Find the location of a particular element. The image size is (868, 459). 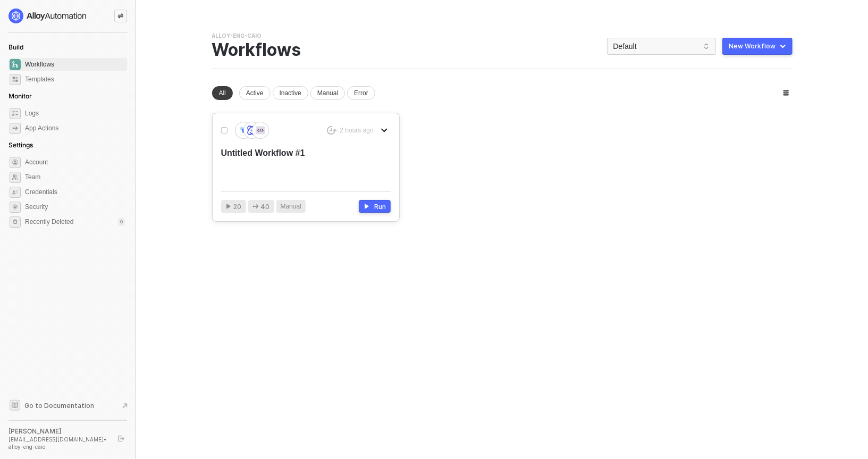

span: Team is located at coordinates (75, 177).